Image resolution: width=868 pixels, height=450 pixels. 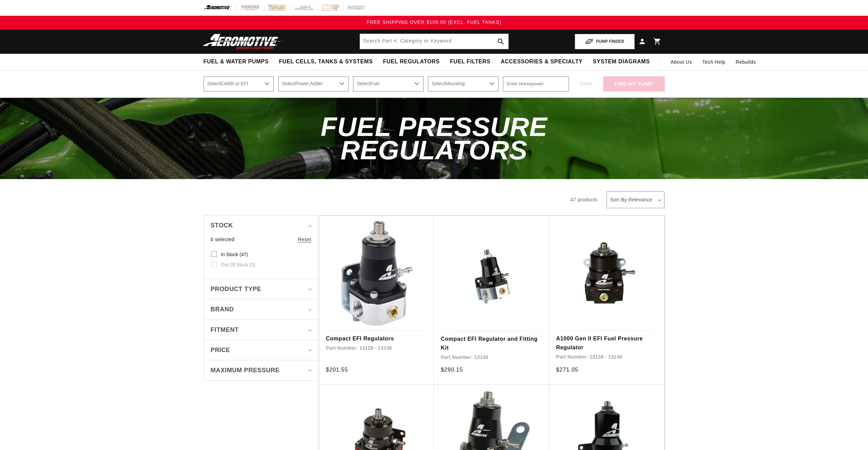 I want to click on span: System Diagrams, so click(x=621, y=61).